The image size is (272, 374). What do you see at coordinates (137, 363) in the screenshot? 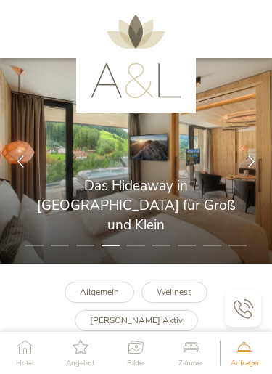
I see `span: Bilder` at bounding box center [137, 363].